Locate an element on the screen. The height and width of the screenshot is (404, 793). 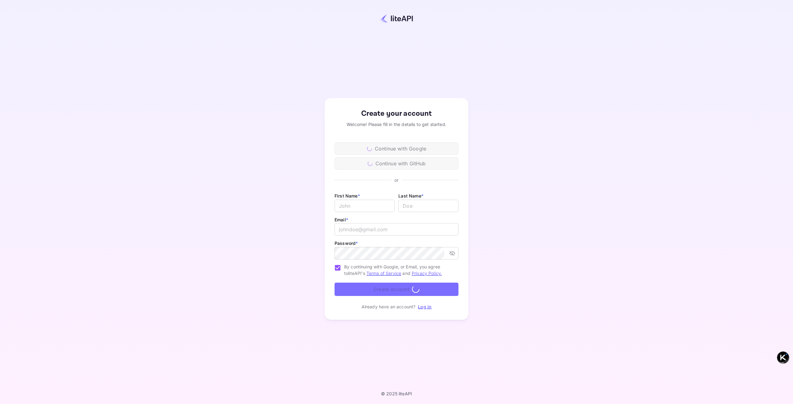
a: Log in is located at coordinates (425, 307).